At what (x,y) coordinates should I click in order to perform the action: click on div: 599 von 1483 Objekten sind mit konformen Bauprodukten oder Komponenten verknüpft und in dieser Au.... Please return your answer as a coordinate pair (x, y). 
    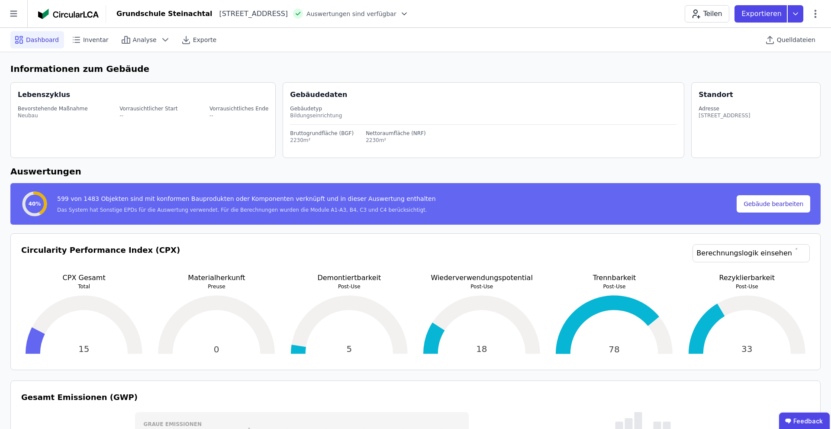
    Looking at the image, I should click on (246, 200).